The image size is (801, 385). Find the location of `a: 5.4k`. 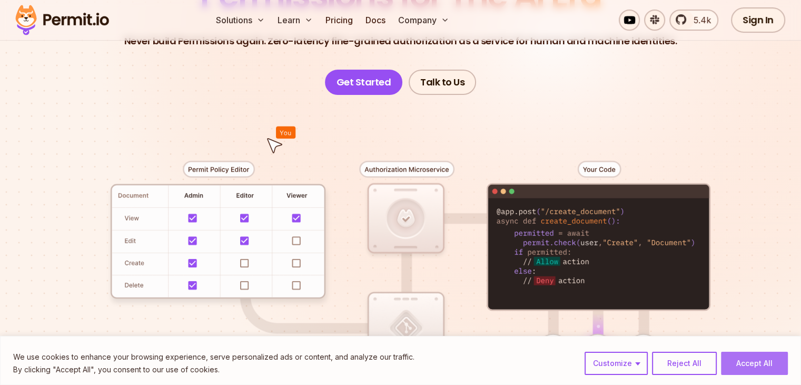

a: 5.4k is located at coordinates (694, 20).